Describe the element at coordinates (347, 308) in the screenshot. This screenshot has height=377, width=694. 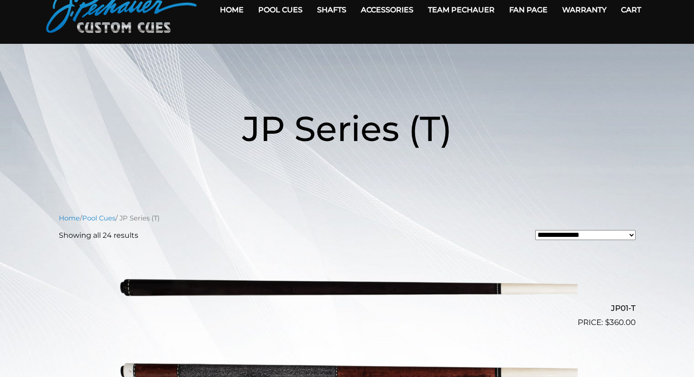
I see `h2: JP01-T` at that location.